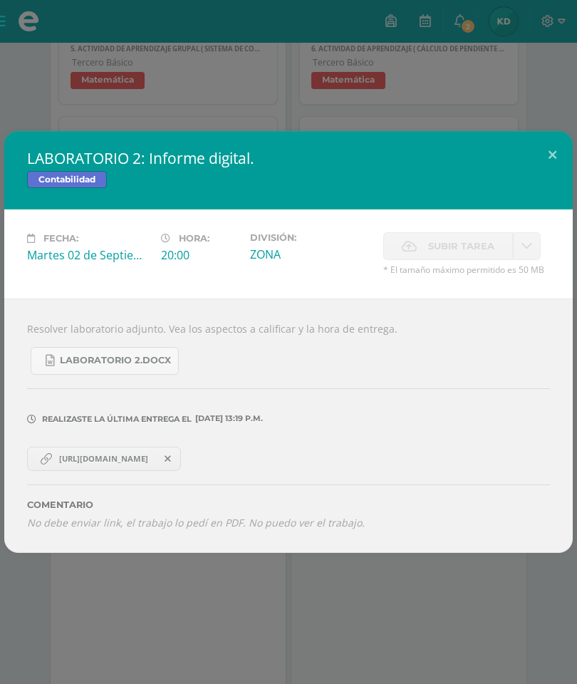  What do you see at coordinates (61, 238) in the screenshot?
I see `span: Fecha:` at bounding box center [61, 238].